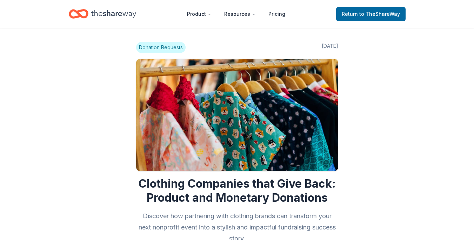 This screenshot has height=240, width=474. What do you see at coordinates (236, 14) in the screenshot?
I see `nav: Main` at bounding box center [236, 14].